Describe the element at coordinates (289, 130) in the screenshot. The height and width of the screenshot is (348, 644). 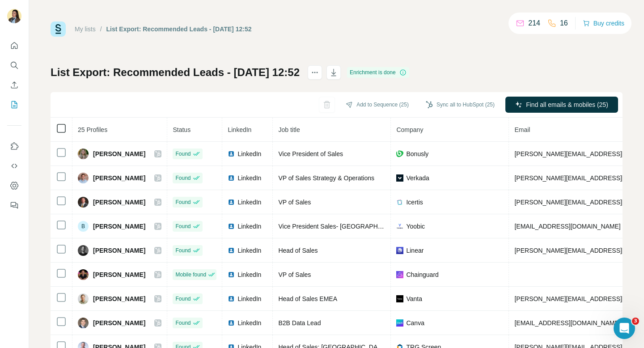
I see `span: Job title` at that location.